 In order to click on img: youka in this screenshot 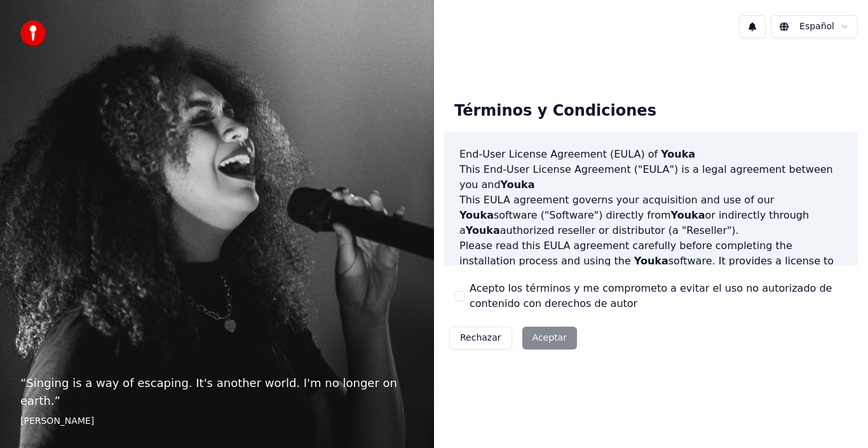, I will do `click(33, 33)`.